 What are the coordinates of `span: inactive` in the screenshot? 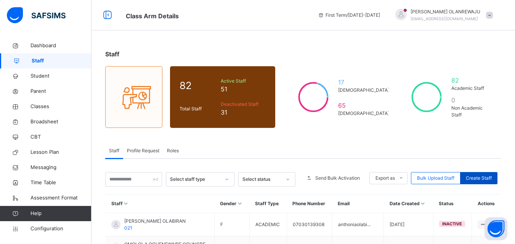 It's located at (452, 224).